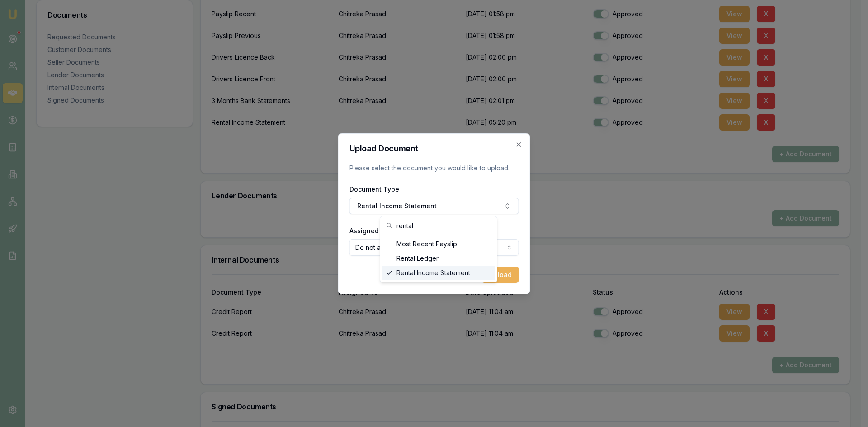  I want to click on div: Search..., so click(439, 259).